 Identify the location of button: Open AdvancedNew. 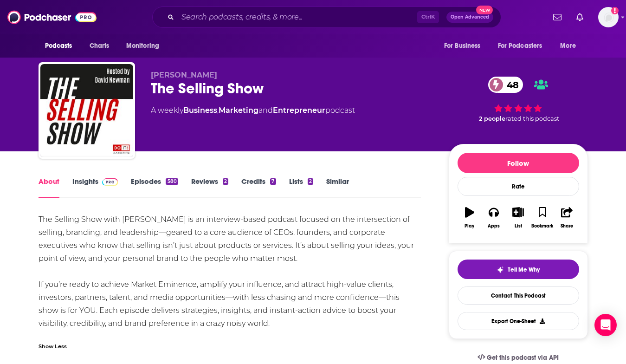
(470, 17).